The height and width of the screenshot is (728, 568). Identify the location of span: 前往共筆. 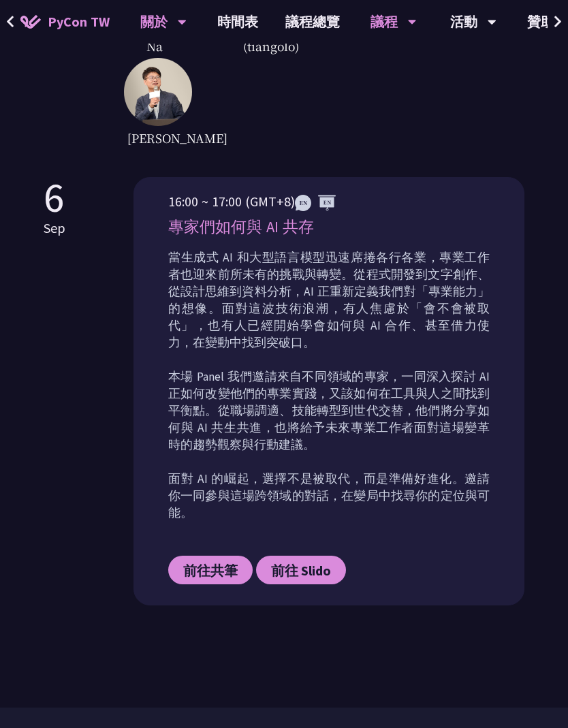
(210, 570).